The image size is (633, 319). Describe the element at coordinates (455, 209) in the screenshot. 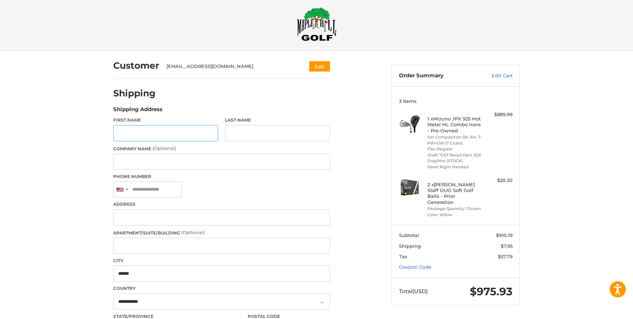

I see `li: Package Quantity 1 Dozen` at that location.